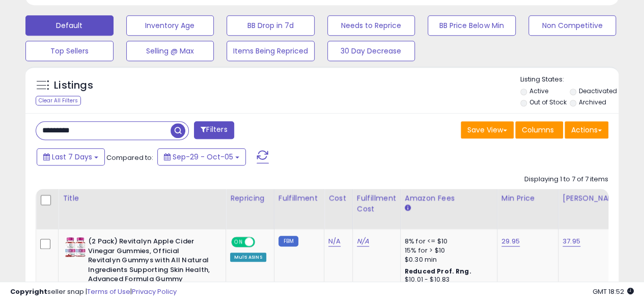 This screenshot has height=302, width=644. I want to click on a: Privacy Policy, so click(154, 291).